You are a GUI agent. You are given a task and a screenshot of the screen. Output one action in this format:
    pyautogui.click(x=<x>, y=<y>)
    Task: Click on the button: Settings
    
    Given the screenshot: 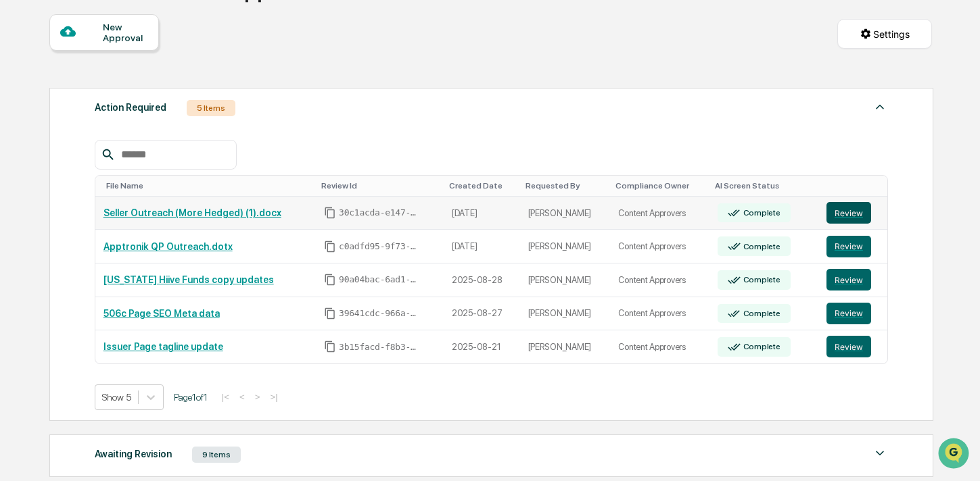 What is the action you would take?
    pyautogui.click(x=885, y=34)
    